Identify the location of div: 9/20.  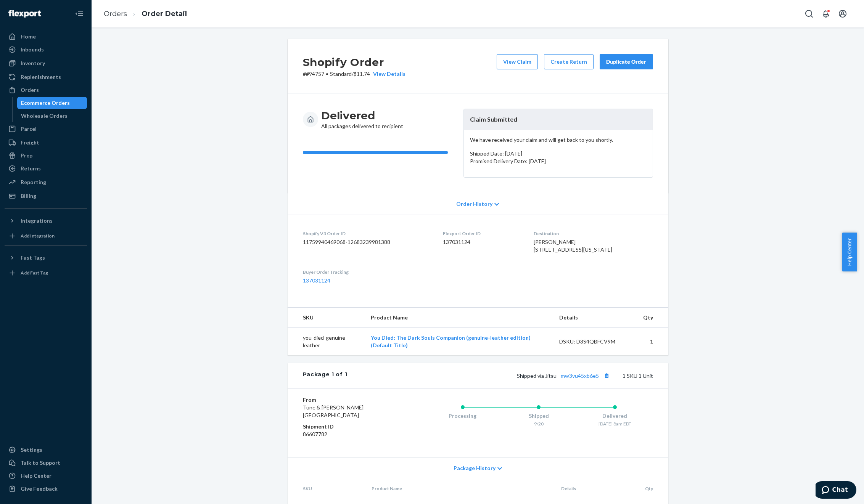
(538, 424).